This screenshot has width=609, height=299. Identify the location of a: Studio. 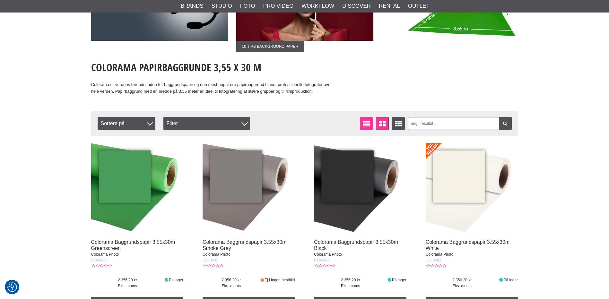
(222, 6).